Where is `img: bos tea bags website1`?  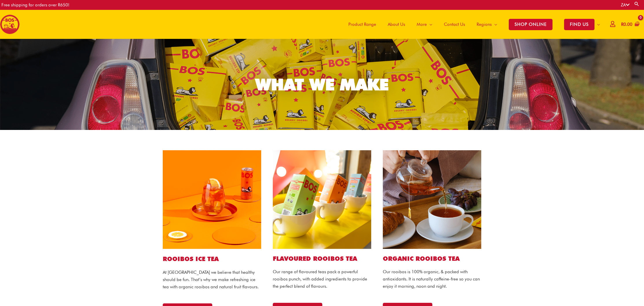
img: bos tea bags website1 is located at coordinates (432, 199).